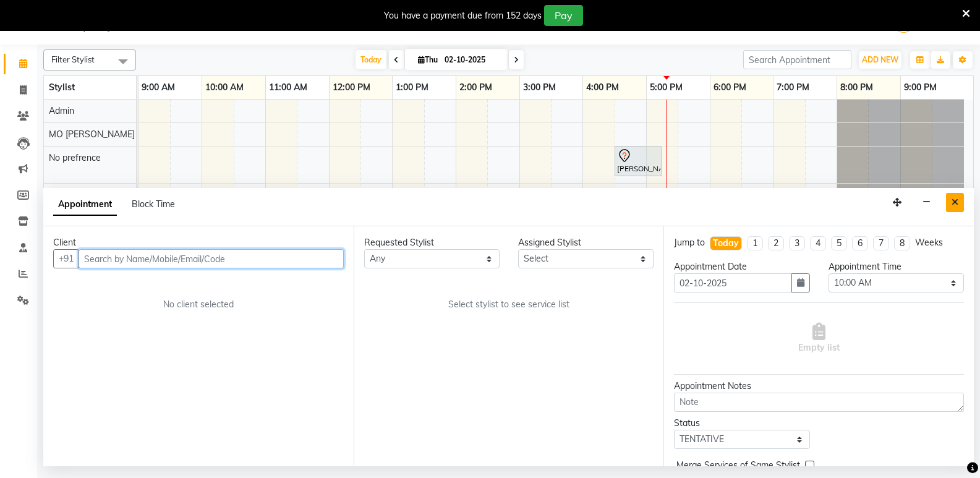  I want to click on div: Today, so click(726, 243).